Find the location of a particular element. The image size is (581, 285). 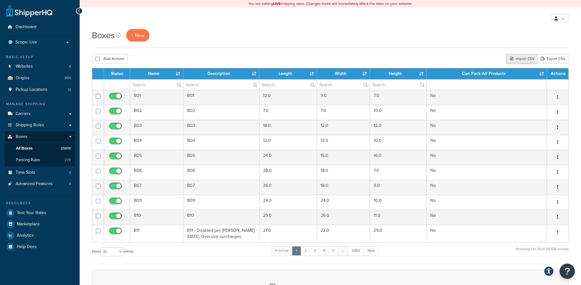

a: Previous is located at coordinates (282, 251).